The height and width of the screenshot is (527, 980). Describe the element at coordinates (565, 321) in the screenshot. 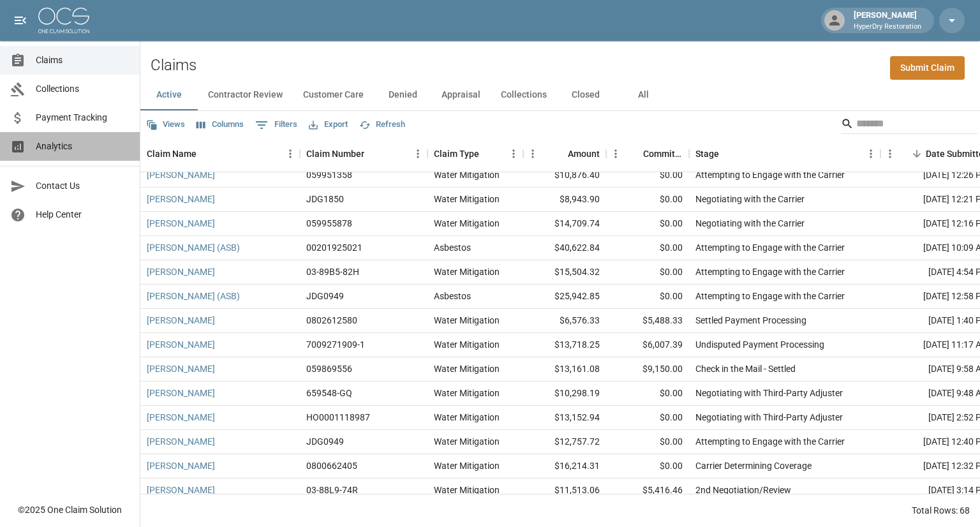

I see `div: $6,576.33` at that location.